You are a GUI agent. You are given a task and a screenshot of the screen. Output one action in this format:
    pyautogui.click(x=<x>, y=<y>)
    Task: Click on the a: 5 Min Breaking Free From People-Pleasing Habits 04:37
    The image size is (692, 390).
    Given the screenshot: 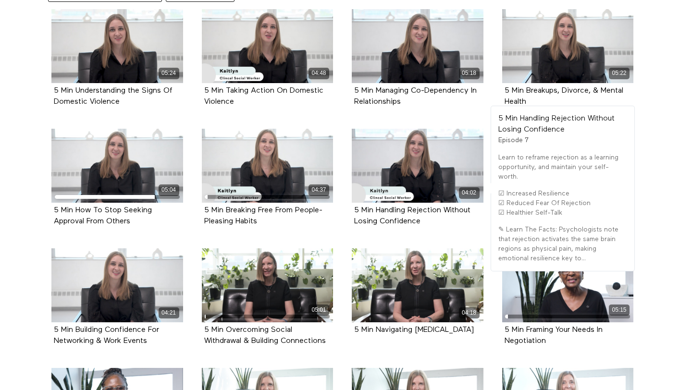 What is the action you would take?
    pyautogui.click(x=268, y=166)
    